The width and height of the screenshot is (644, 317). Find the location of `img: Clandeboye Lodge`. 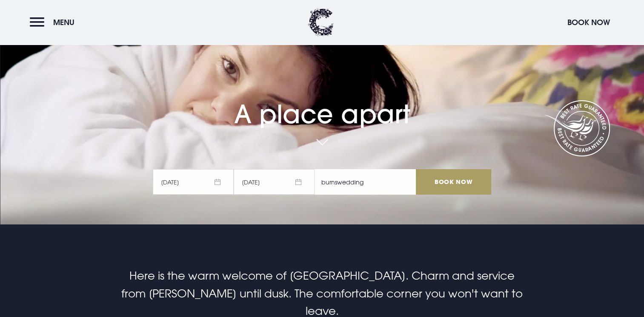

img: Clandeboye Lodge is located at coordinates (321, 22).